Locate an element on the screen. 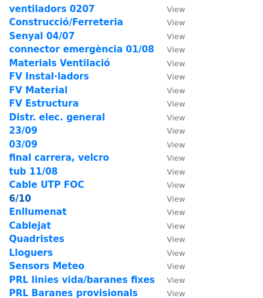 The width and height of the screenshot is (263, 298). strong: Sensors Meteo is located at coordinates (46, 266).